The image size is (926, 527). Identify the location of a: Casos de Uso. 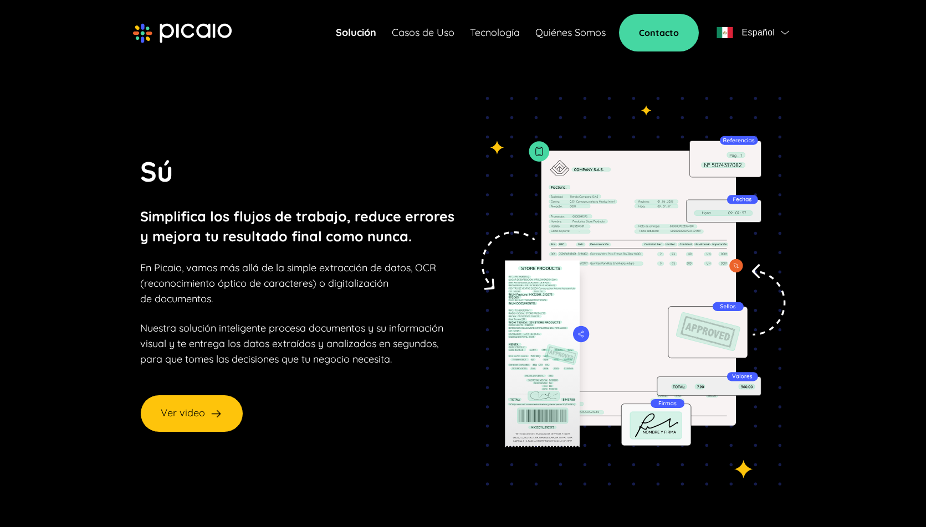
(423, 33).